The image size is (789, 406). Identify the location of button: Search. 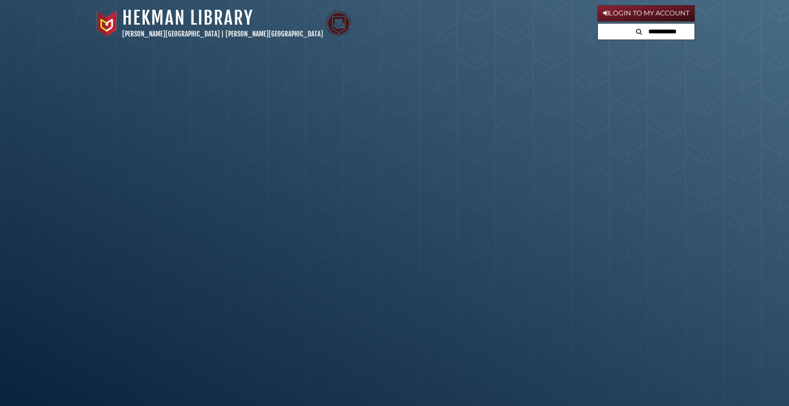
(639, 30).